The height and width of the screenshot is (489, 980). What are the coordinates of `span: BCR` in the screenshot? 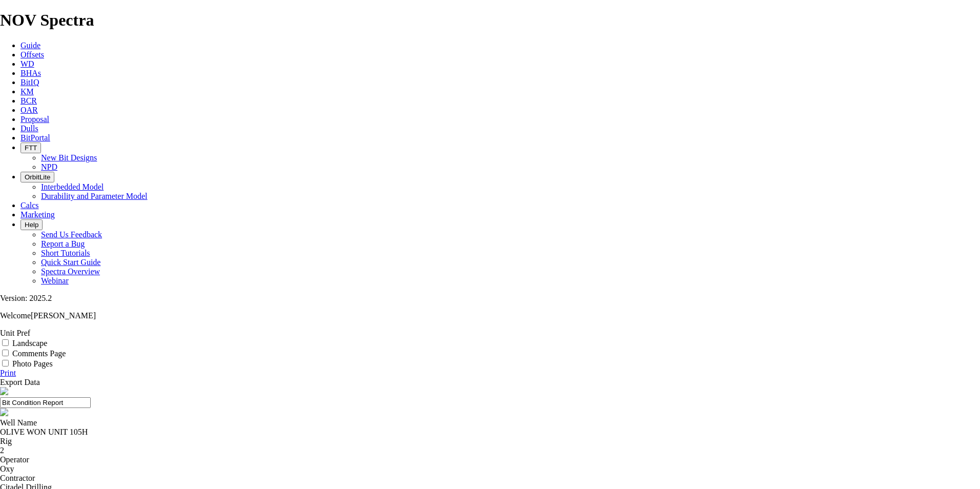 It's located at (28, 101).